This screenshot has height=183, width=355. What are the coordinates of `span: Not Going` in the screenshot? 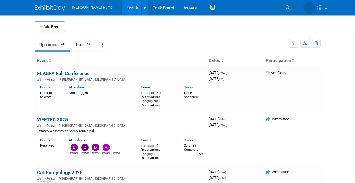 It's located at (277, 73).